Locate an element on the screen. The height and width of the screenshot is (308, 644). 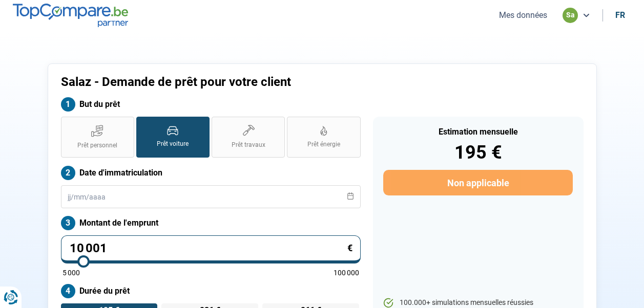
h1: Salaz - Demande de prêt pour votre client is located at coordinates (255, 82).